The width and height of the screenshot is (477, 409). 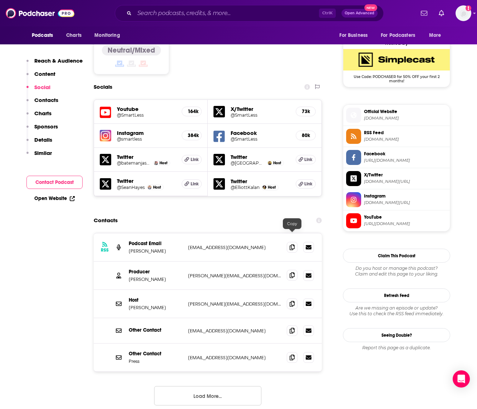 What do you see at coordinates (435, 35) in the screenshot?
I see `span: More` at bounding box center [435, 35].